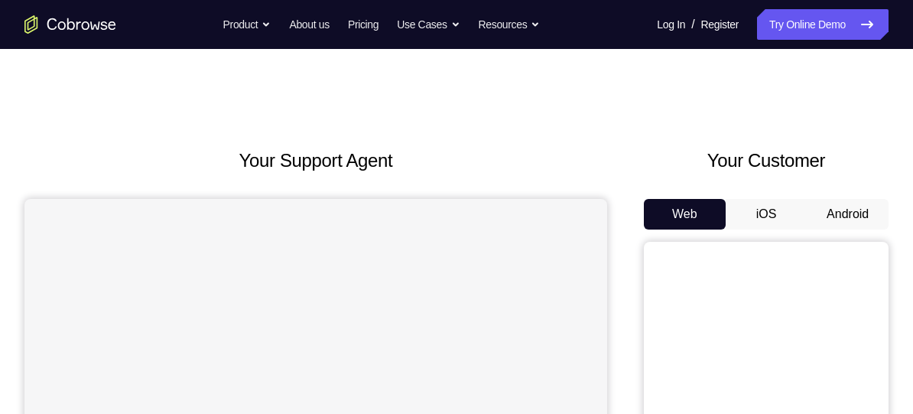 The image size is (913, 414). I want to click on h2: Your Support Agent, so click(316, 161).